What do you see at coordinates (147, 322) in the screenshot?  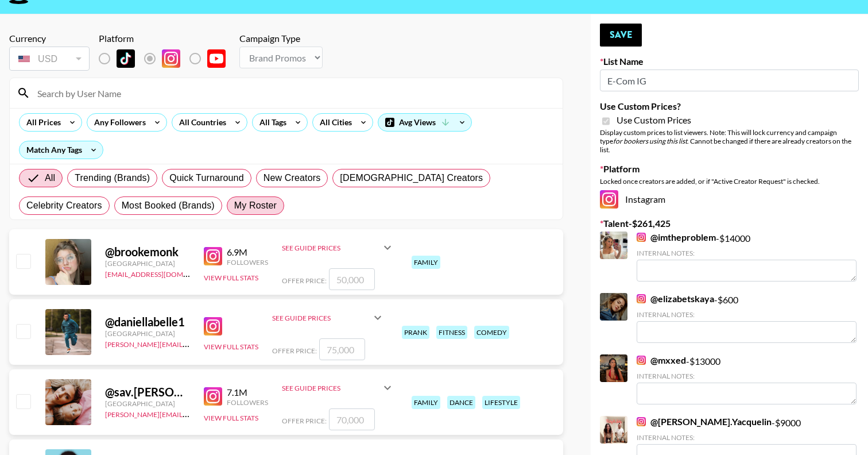 I see `div: @ daniellabelle1` at bounding box center [147, 322].